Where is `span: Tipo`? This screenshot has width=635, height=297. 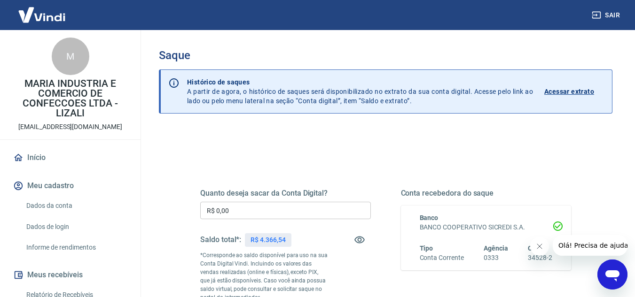 span: Tipo is located at coordinates (426, 248).